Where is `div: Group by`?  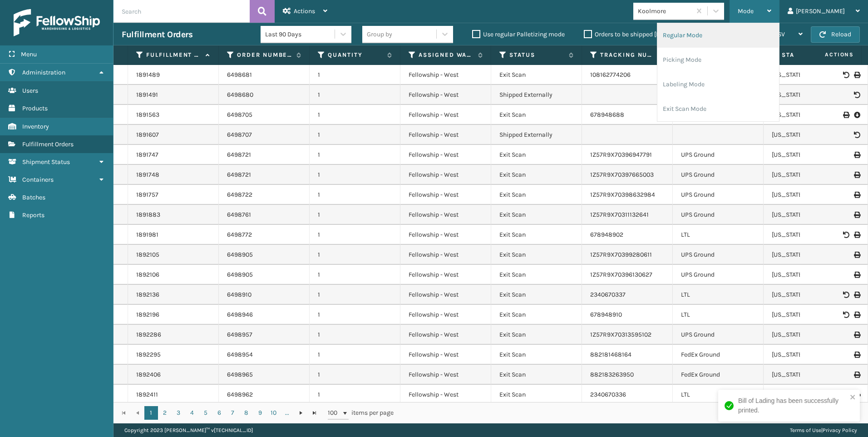
div: Group by is located at coordinates (380, 34).